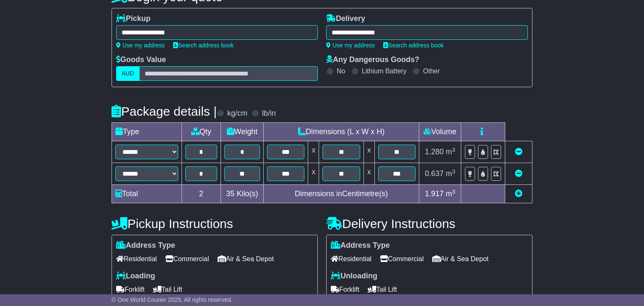 This screenshot has width=644, height=306. What do you see at coordinates (432, 71) in the screenshot?
I see `label: Other` at bounding box center [432, 71].